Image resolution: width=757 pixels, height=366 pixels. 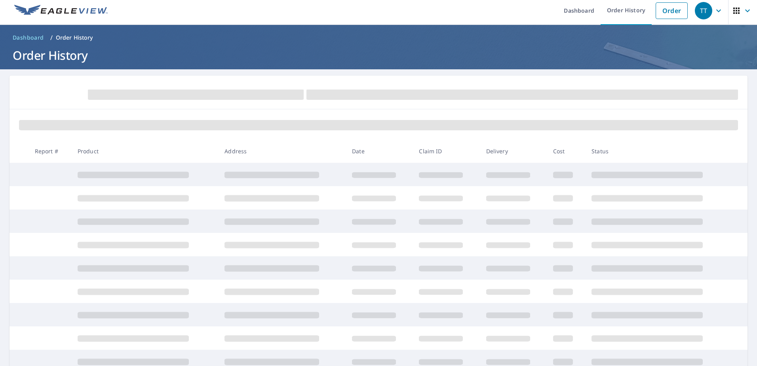 I want to click on span: Dashboard, so click(x=28, y=38).